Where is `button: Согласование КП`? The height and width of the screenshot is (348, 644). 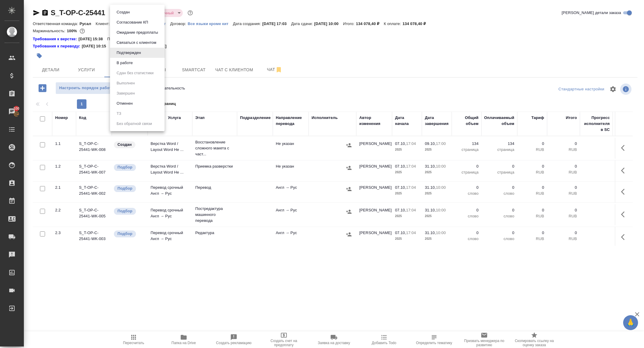
button: Согласование КП is located at coordinates (133, 22).